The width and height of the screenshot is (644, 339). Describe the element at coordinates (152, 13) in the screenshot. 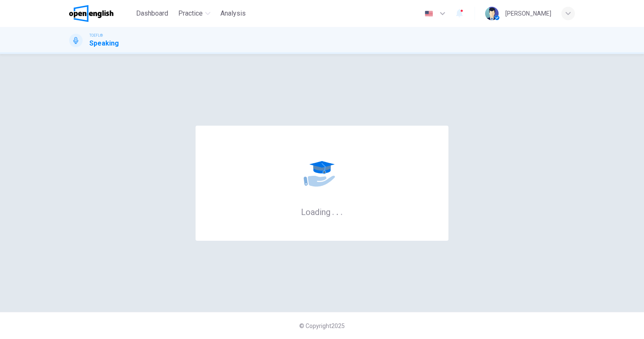

I see `a: Dashboard` at that location.